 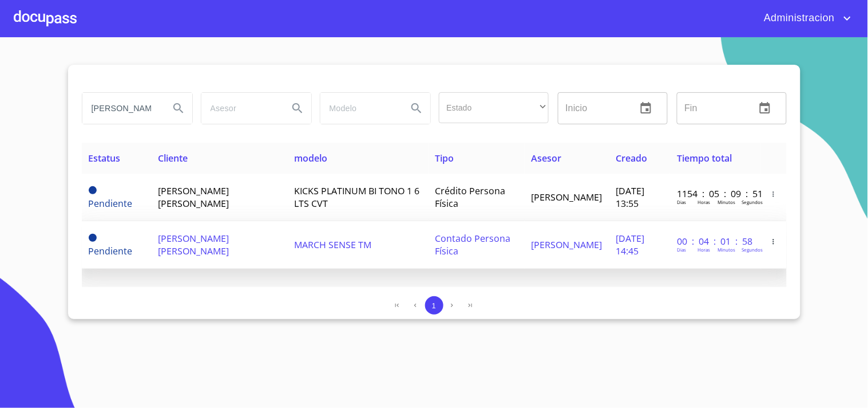 What do you see at coordinates (332, 245) in the screenshot?
I see `span: MARCH SENSE TM` at bounding box center [332, 245].